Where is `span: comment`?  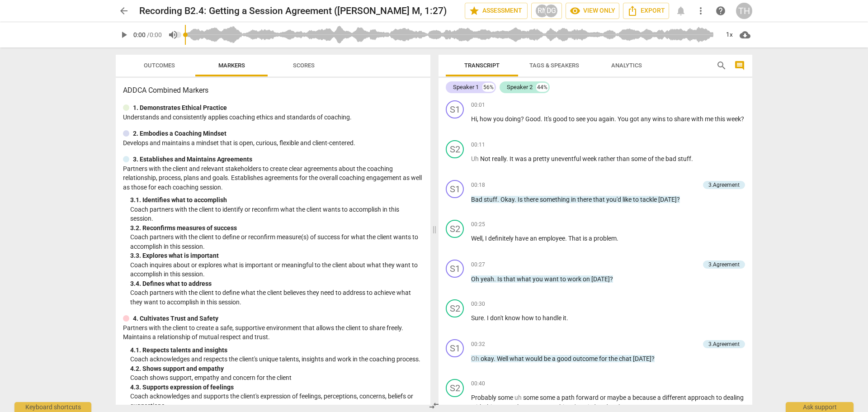 span: comment is located at coordinates (740, 65).